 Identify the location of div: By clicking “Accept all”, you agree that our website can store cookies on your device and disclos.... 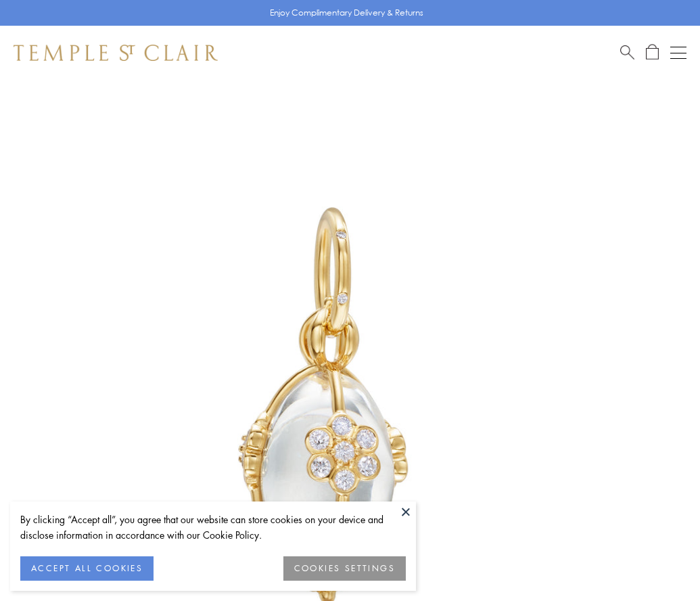
(213, 527).